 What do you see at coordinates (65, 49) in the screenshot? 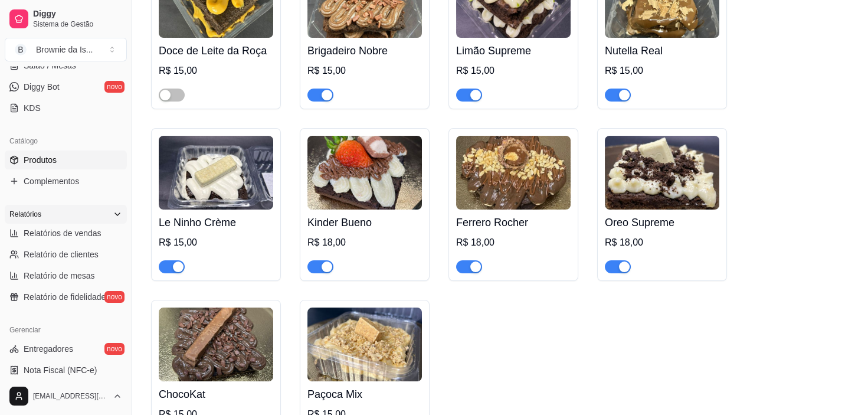
I see `button: Select a team` at bounding box center [65, 49].